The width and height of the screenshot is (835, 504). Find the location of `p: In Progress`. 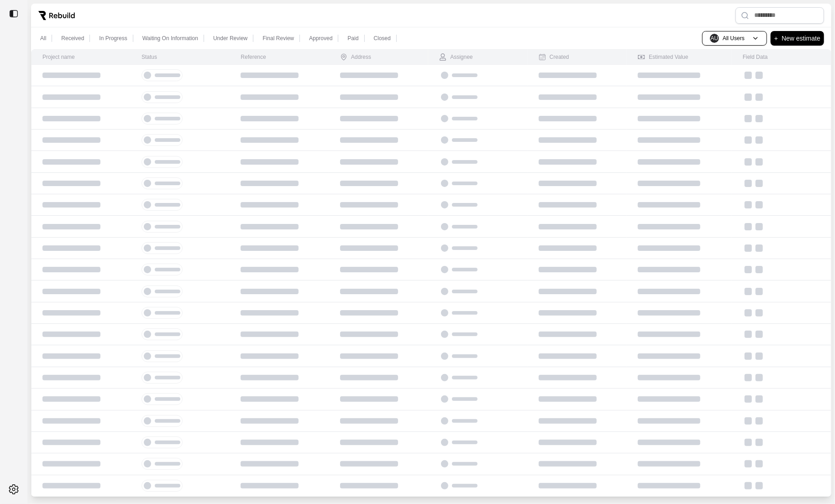

p: In Progress is located at coordinates (113, 38).